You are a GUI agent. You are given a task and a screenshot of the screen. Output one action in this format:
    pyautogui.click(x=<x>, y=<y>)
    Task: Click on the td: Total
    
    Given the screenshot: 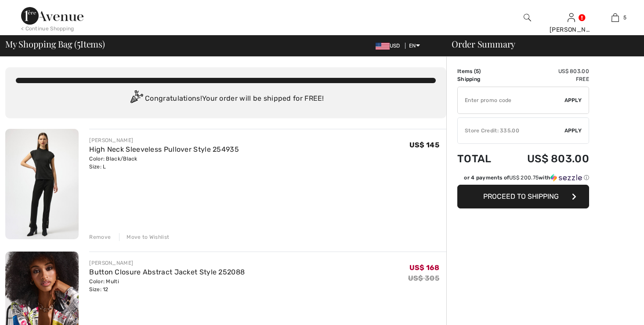 What is the action you would take?
    pyautogui.click(x=481, y=159)
    